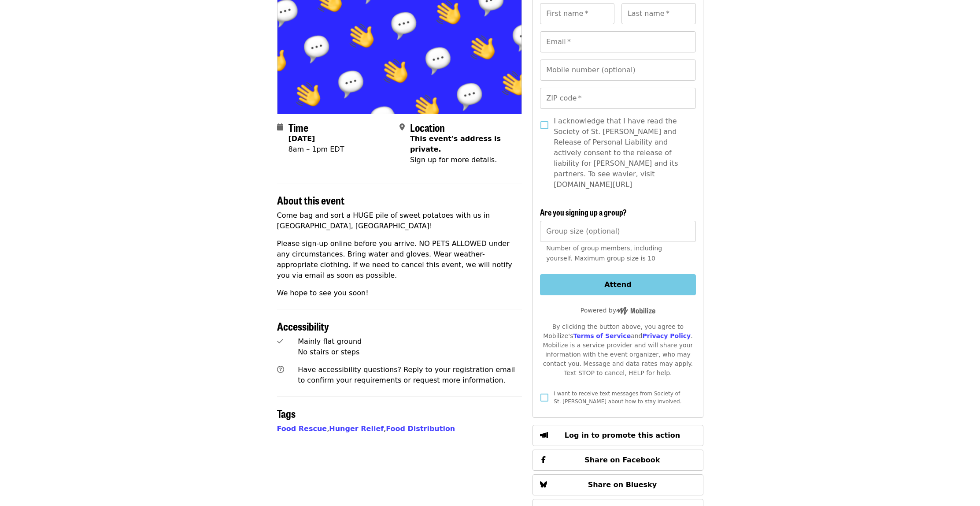 Image resolution: width=980 pixels, height=506 pixels. What do you see at coordinates (618, 350) in the screenshot?
I see `div: By clicking the button above, you agree to Mobilize's and . Mobilize is a service provider and wi...` at bounding box center [618, 350].